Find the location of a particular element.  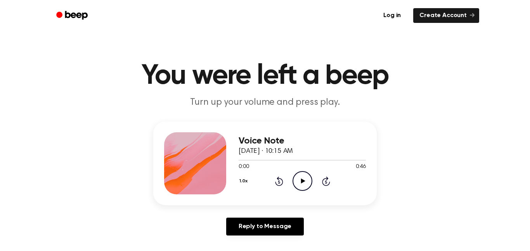

p: Turn up your volume and press play. is located at coordinates (265, 102).